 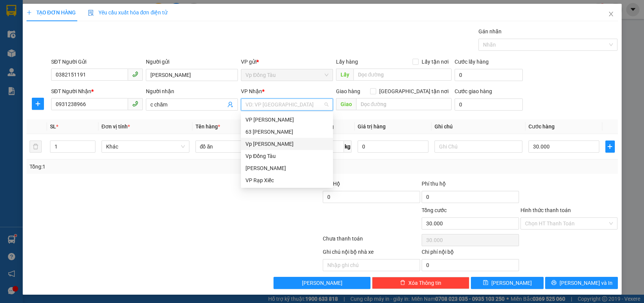 What do you see at coordinates (345, 74) in the screenshot?
I see `span: Lấy` at bounding box center [345, 74].